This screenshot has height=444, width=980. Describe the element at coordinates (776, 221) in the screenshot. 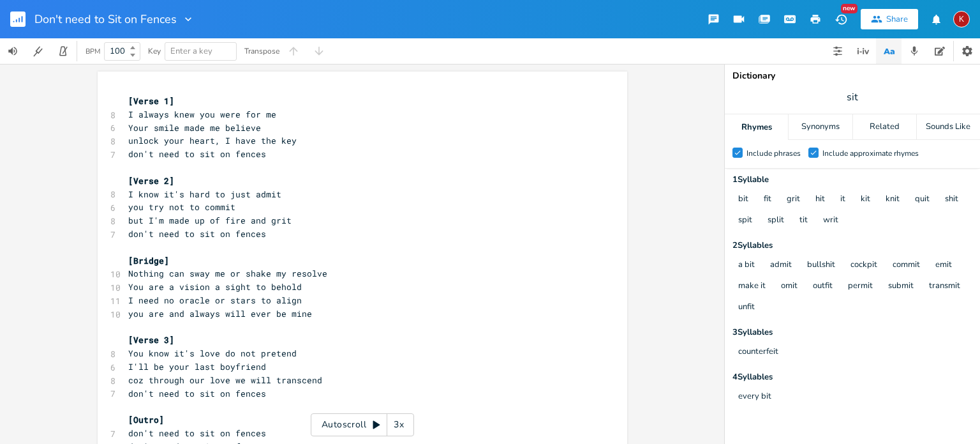

I see `button: split` at that location.